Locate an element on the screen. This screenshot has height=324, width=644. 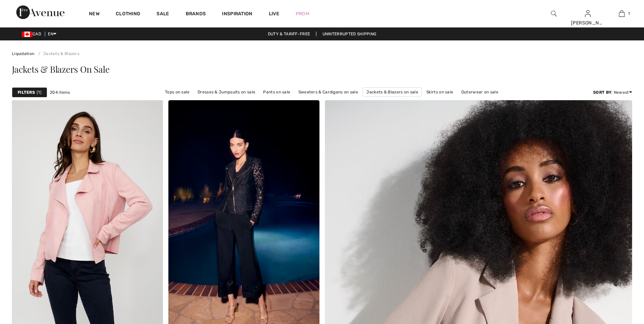
a: New is located at coordinates (94, 14).